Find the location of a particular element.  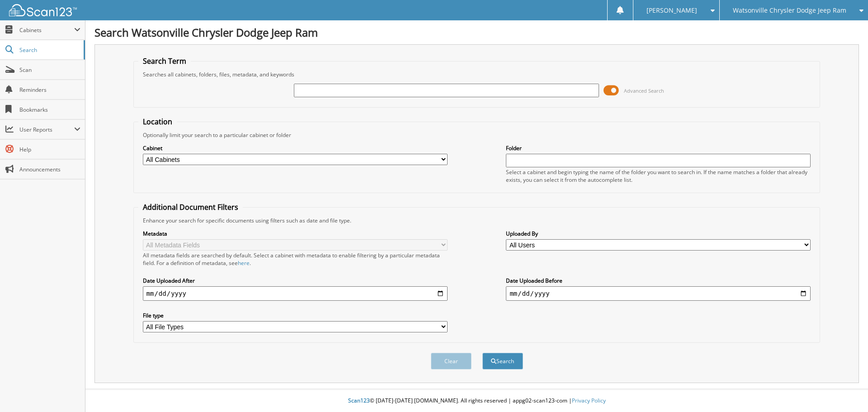

span: Reminders is located at coordinates (50, 89).